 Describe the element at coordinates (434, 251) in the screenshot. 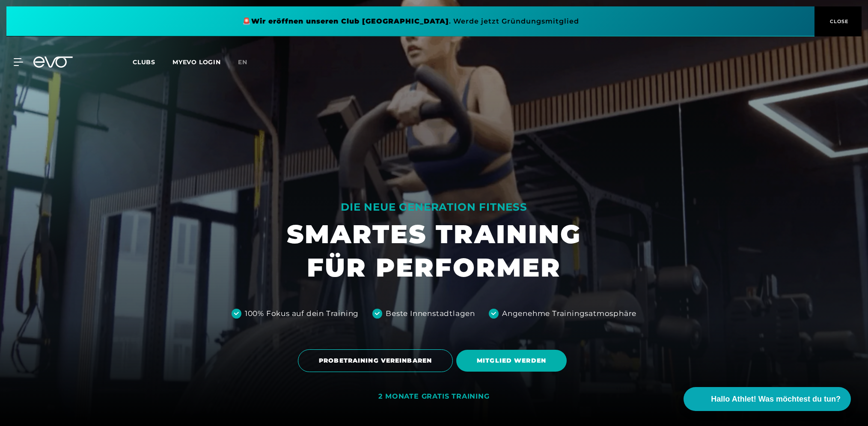

I see `h1: SMARTES TRAINING FÜR PERFORMER` at that location.